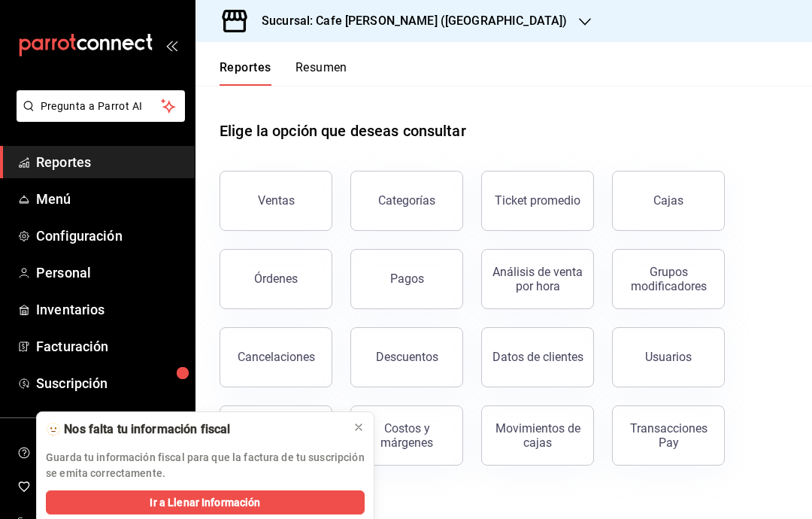 The width and height of the screenshot is (812, 519). What do you see at coordinates (205, 465) in the screenshot?
I see `p: Guarda tu información fiscal para que la factura de tu suscripción se emita correctamente.` at bounding box center [205, 465].